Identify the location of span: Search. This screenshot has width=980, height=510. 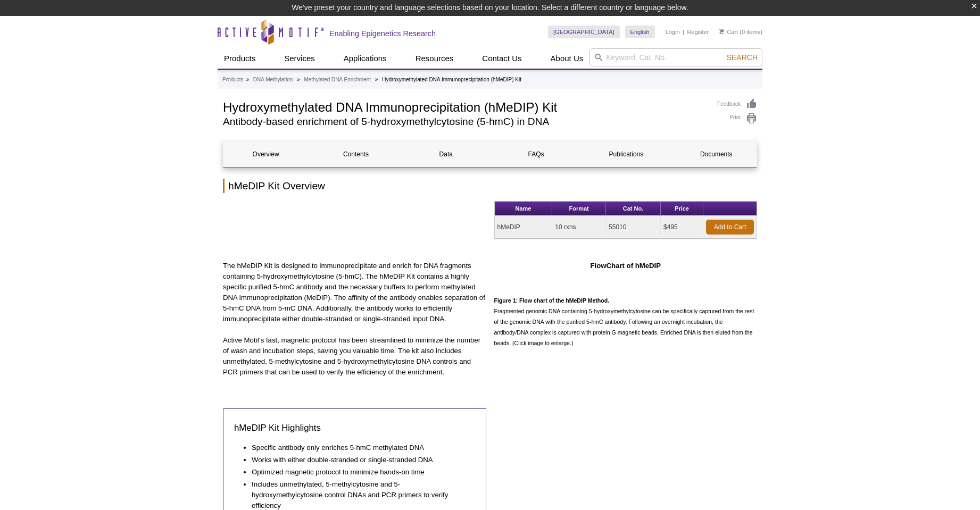
(742, 58).